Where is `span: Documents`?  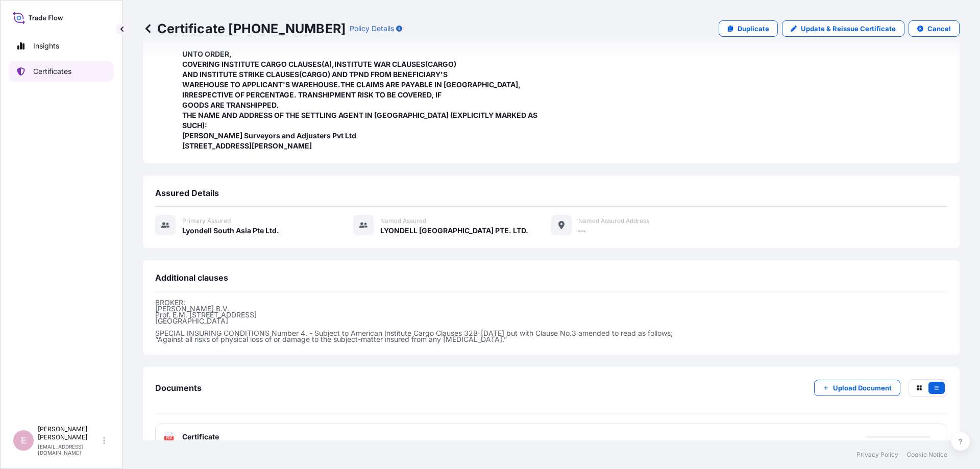
span: Documents is located at coordinates (178, 388).